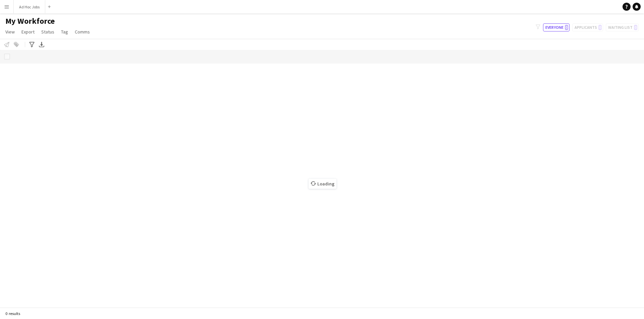  I want to click on span: Status, so click(48, 32).